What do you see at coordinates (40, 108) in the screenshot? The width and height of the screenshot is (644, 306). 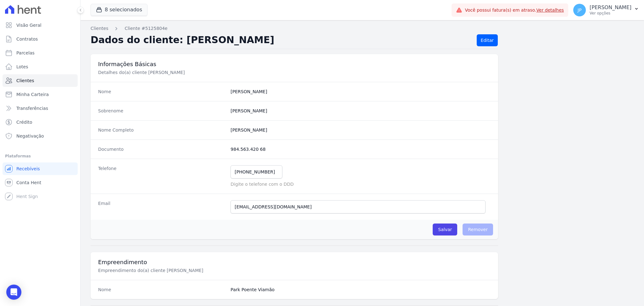 I see `a: Transferências` at bounding box center [40, 108].